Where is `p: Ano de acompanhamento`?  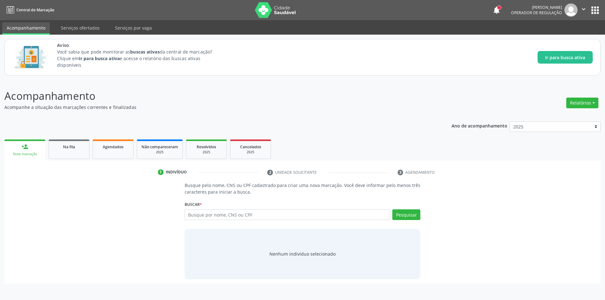 p: Ano de acompanhamento is located at coordinates (479, 125).